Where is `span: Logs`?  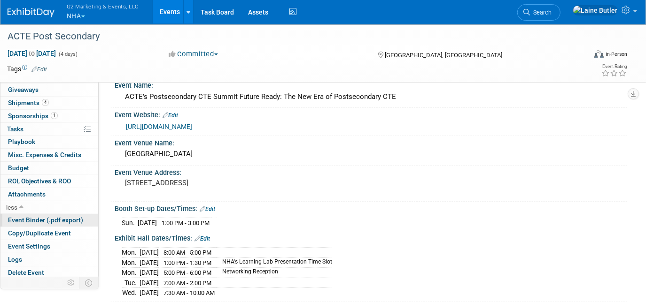
span: Logs is located at coordinates (15, 260).